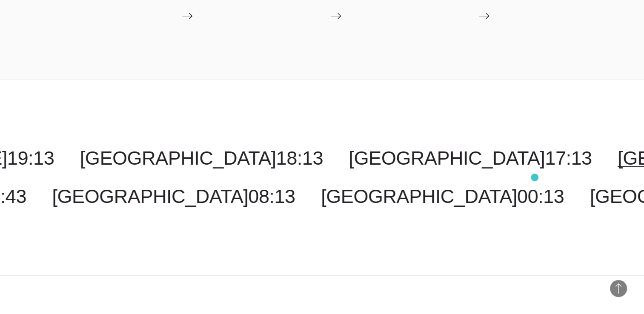 This screenshot has width=644, height=314. Describe the element at coordinates (272, 196) in the screenshot. I see `span: 08:13` at that location.